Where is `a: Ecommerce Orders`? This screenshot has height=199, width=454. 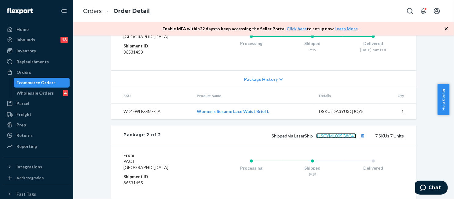 a: Ecommerce Orders is located at coordinates (42, 83).